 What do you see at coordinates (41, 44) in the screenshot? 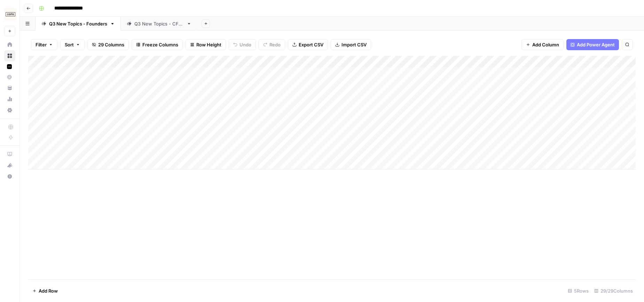
I see `span: Filter` at bounding box center [41, 44].